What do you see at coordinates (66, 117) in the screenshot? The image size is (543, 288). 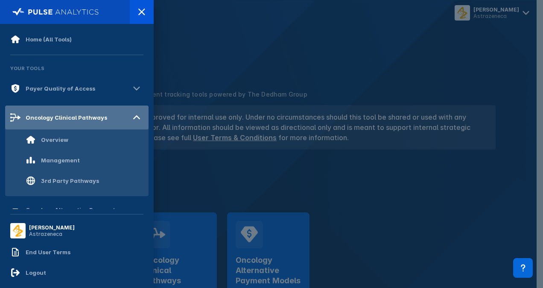 I see `div: Oncology Clinical Pathways` at bounding box center [66, 117].